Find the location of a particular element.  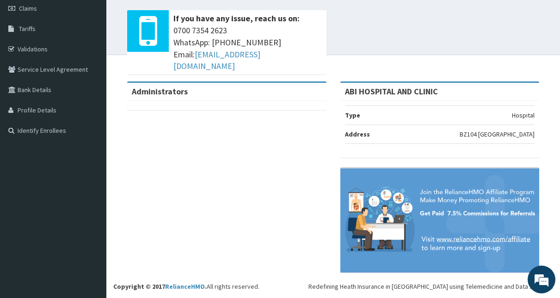

span: We're online! is located at coordinates (91, 136).